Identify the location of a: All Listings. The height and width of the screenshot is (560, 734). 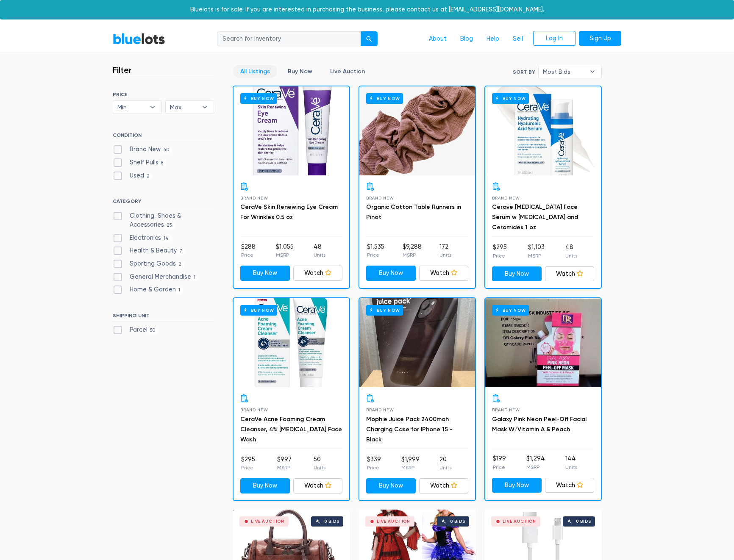
(255, 71).